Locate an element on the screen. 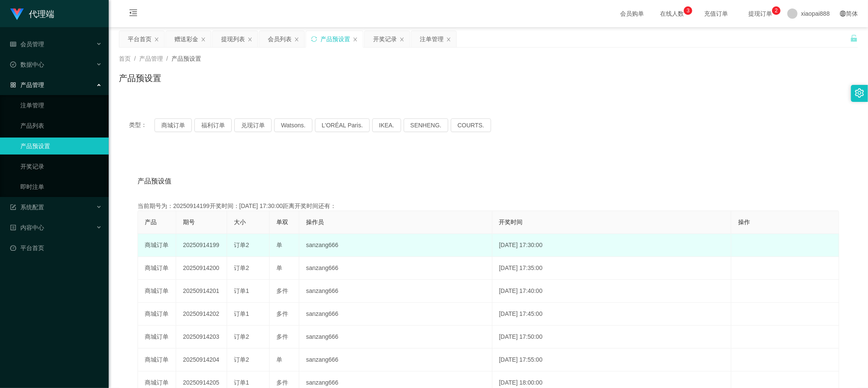  i: 图标: global is located at coordinates (843, 13).